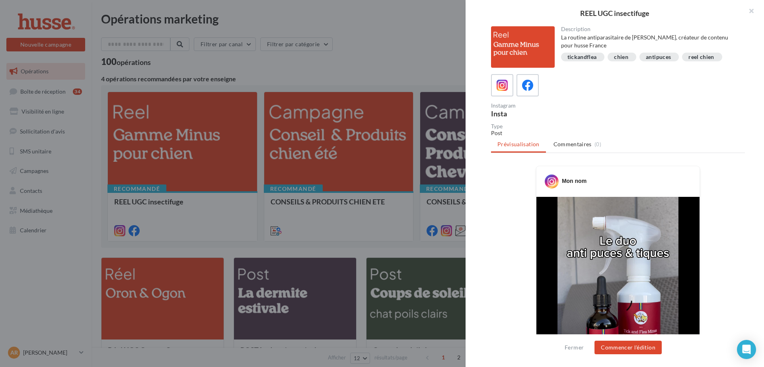 The height and width of the screenshot is (367, 764). What do you see at coordinates (650, 29) in the screenshot?
I see `div: Description` at bounding box center [650, 29].